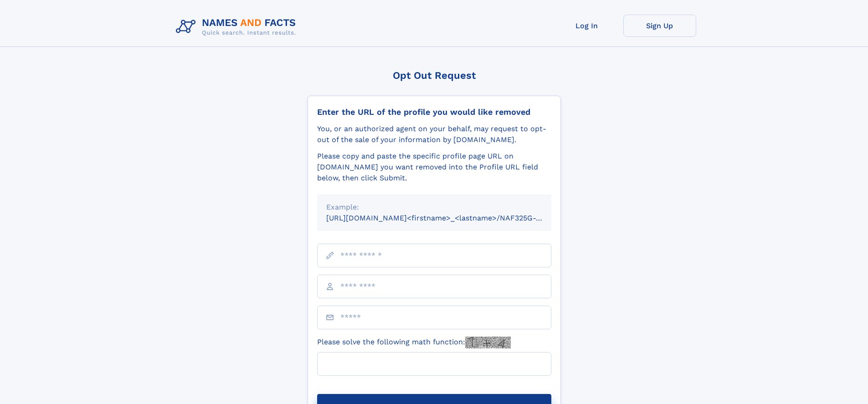 Image resolution: width=868 pixels, height=404 pixels. I want to click on div: Example:, so click(434, 207).